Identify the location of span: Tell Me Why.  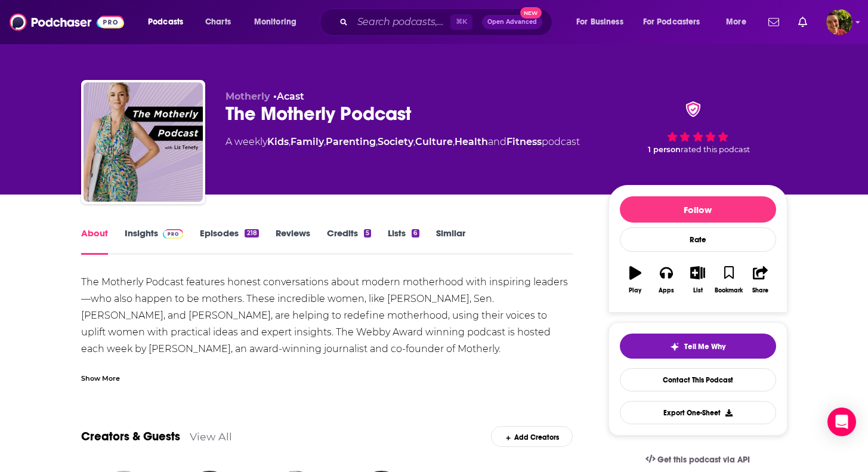
(704, 347).